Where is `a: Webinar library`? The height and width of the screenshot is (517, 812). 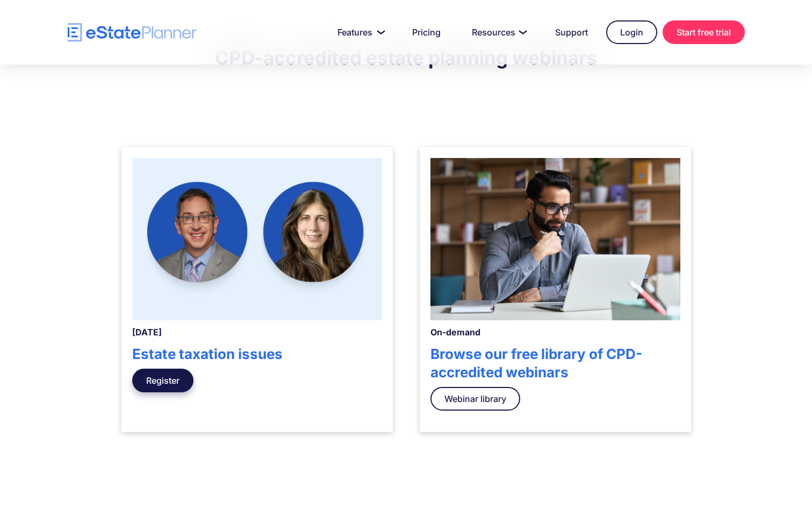 a: Webinar library is located at coordinates (475, 399).